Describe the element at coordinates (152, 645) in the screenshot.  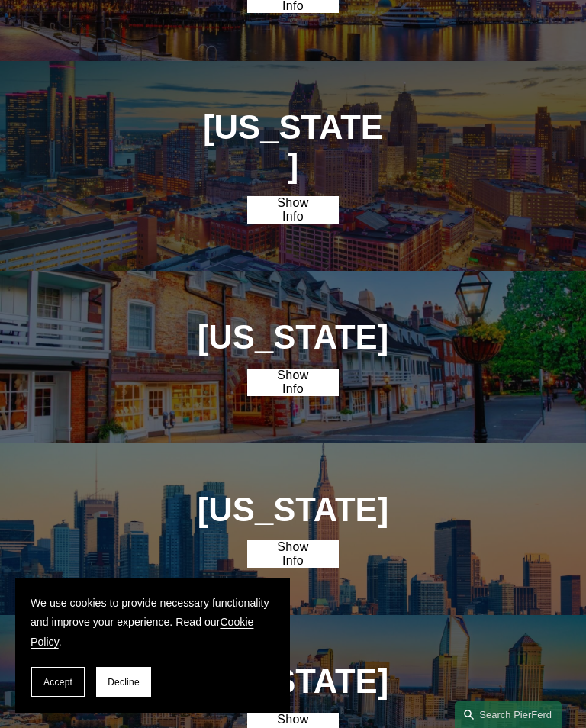
I see `section: Cookie banner` at that location.